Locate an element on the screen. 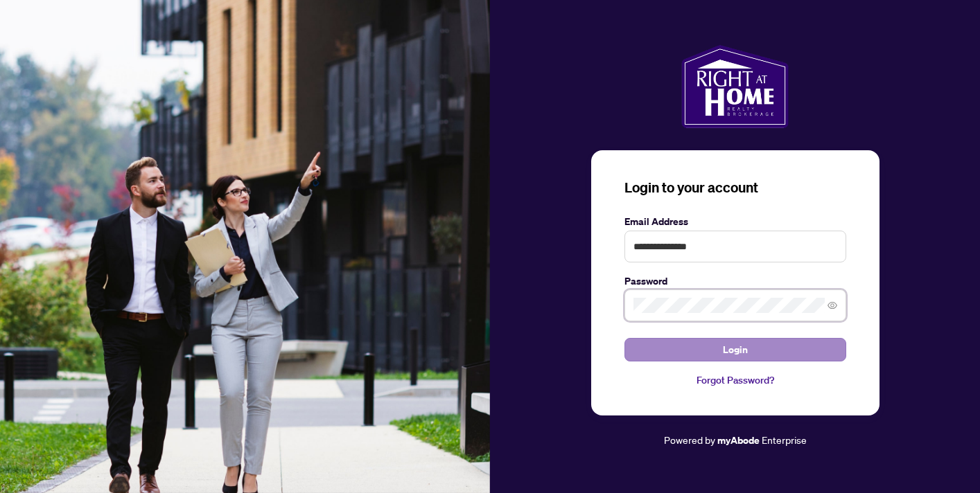 The height and width of the screenshot is (493, 980). span: Enterprise is located at coordinates (784, 440).